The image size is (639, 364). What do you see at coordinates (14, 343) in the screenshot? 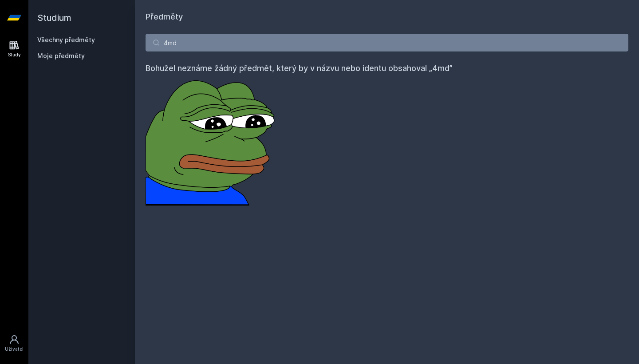
I see `a: Uživatel` at bounding box center [14, 343].